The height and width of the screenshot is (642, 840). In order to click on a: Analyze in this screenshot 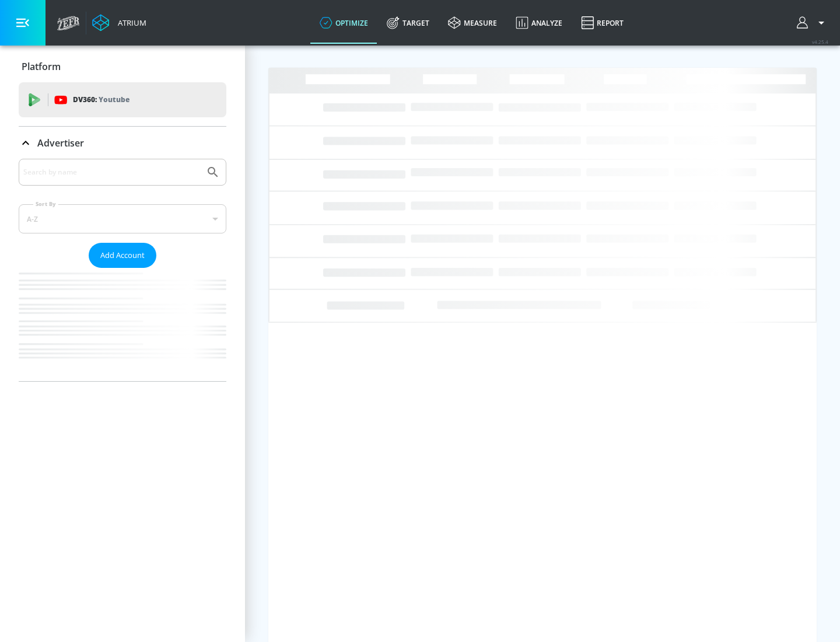, I will do `click(539, 22)`.